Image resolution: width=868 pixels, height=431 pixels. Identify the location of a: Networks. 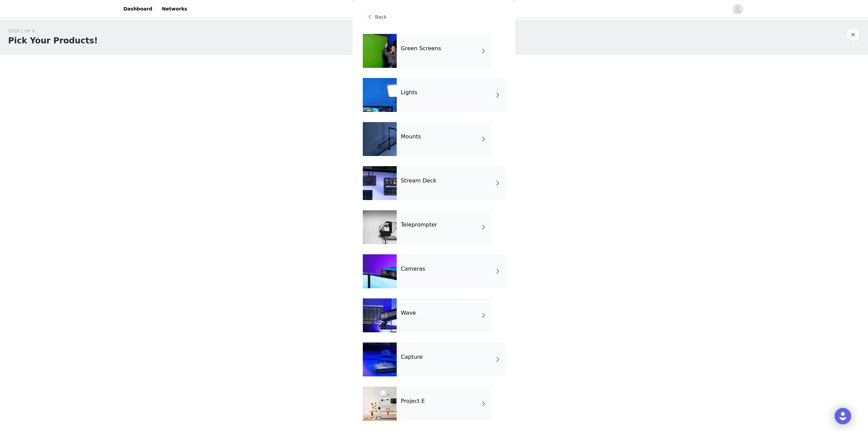
(174, 8).